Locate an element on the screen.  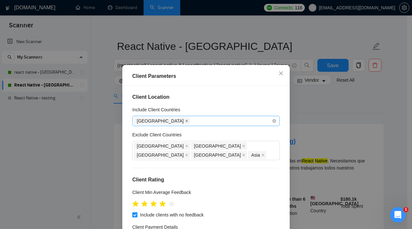
h5: Client Min Average Feedback is located at coordinates (162, 193).